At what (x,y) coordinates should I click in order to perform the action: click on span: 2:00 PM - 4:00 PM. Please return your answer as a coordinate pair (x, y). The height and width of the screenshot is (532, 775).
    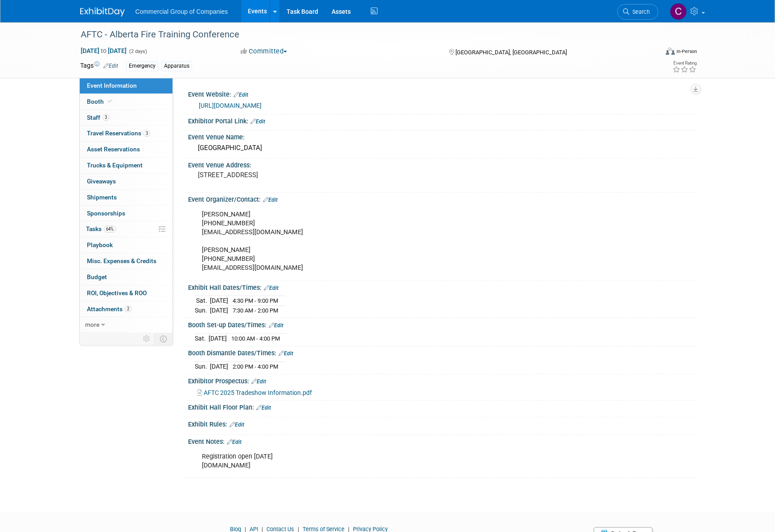
    Looking at the image, I should click on (256, 366).